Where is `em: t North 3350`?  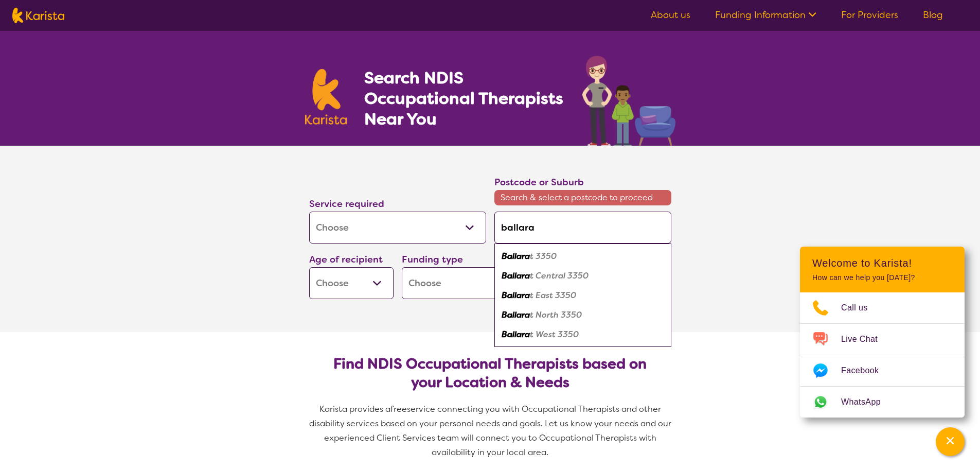
em: t North 3350 is located at coordinates (555, 315).